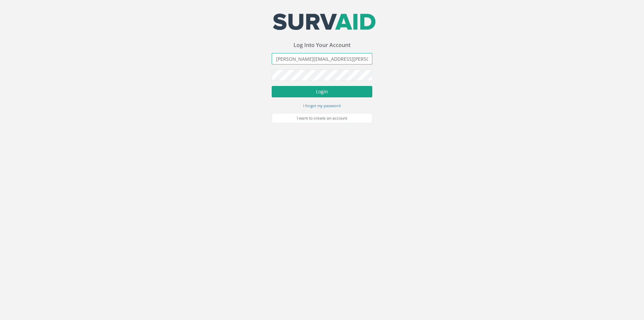 The image size is (644, 320). Describe the element at coordinates (322, 45) in the screenshot. I see `h3: Log Into Your Account` at that location.